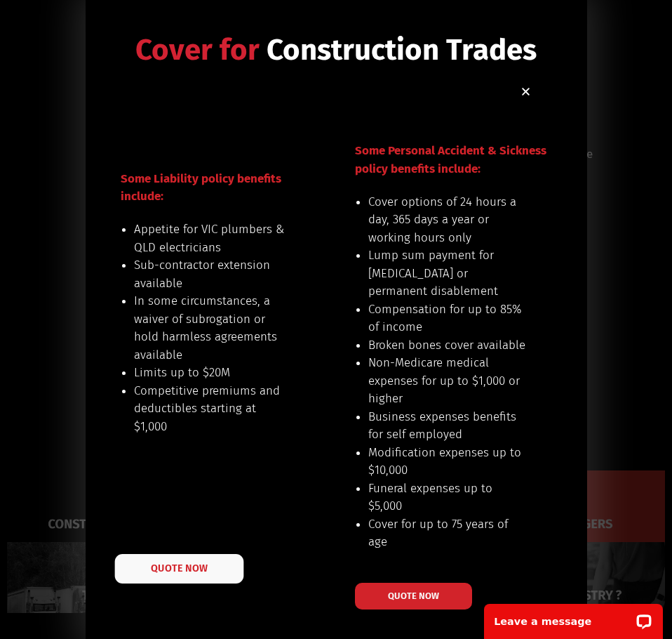  What do you see at coordinates (448, 345) in the screenshot?
I see `li: Broken bones cover available` at bounding box center [448, 345].